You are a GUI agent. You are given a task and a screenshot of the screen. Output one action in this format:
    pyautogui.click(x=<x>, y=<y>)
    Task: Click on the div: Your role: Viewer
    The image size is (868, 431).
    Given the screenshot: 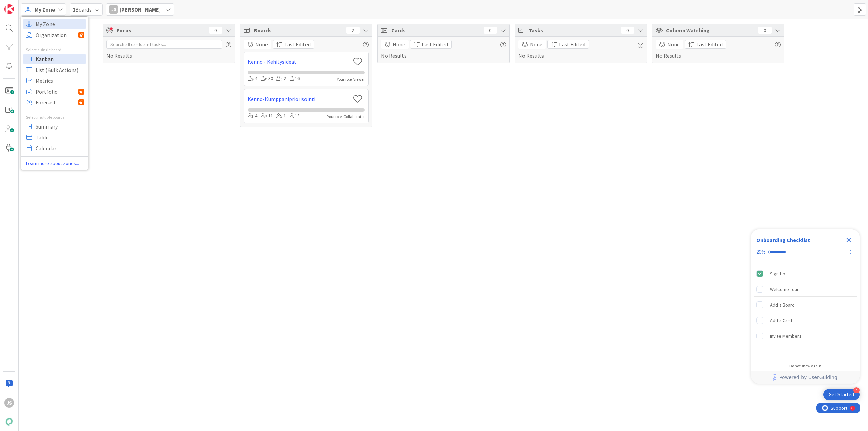 What is the action you would take?
    pyautogui.click(x=351, y=80)
    